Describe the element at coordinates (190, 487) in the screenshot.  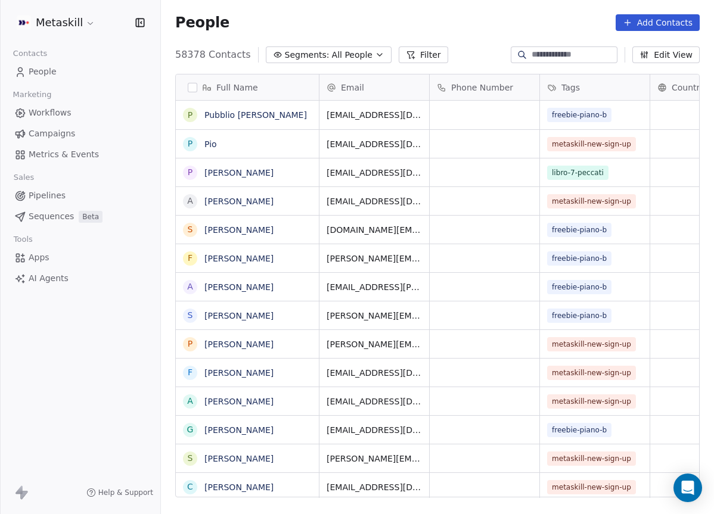
I see `div: C` at that location.